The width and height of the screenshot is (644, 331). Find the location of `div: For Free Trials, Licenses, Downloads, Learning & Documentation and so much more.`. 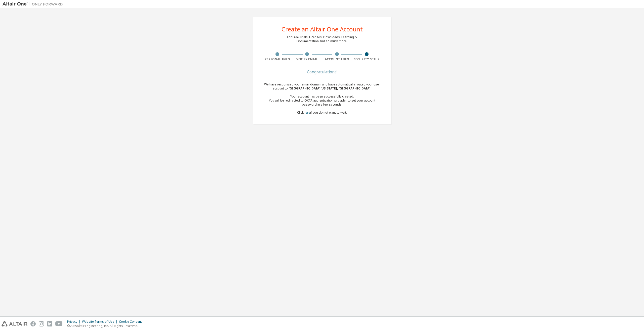

div: For Free Trials, Licenses, Downloads, Learning & Documentation and so much more. is located at coordinates (322, 39).